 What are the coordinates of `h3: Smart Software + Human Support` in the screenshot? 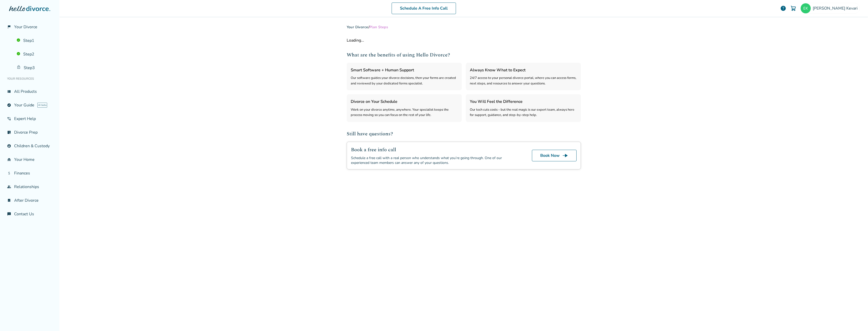 It's located at (405, 70).